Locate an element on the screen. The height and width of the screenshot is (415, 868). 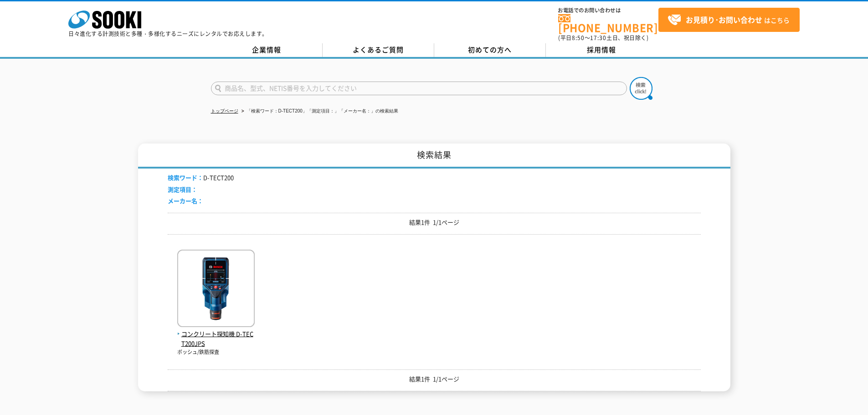
h1: 検索結果 is located at coordinates (434, 156).